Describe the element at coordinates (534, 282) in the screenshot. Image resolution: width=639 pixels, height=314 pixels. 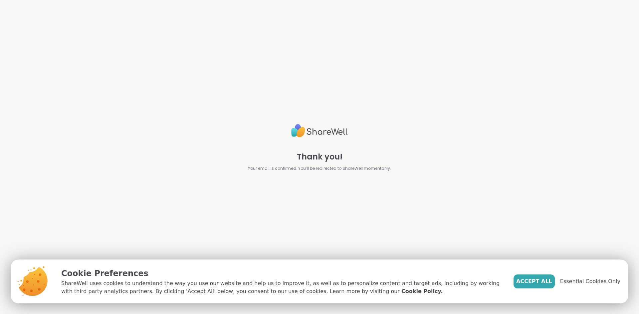
I see `span: Accept All` at that location.